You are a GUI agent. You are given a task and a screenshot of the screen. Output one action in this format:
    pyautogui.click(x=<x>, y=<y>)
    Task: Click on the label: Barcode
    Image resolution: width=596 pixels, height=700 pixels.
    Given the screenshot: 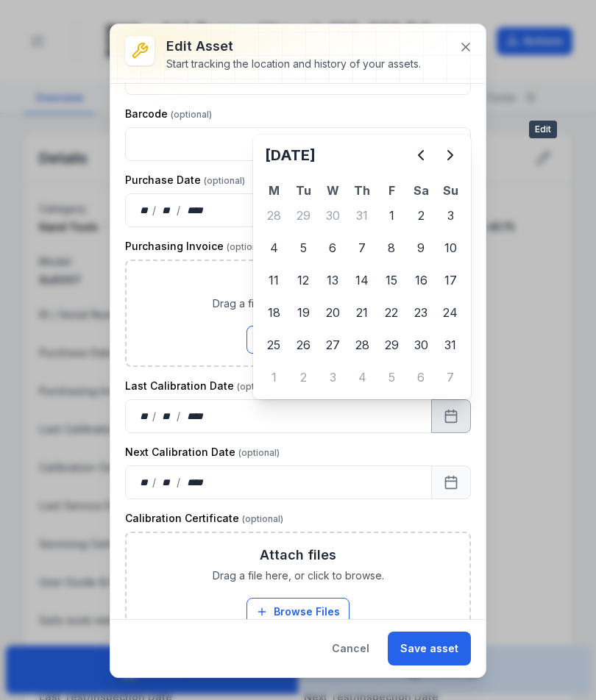 What is the action you would take?
    pyautogui.click(x=169, y=114)
    